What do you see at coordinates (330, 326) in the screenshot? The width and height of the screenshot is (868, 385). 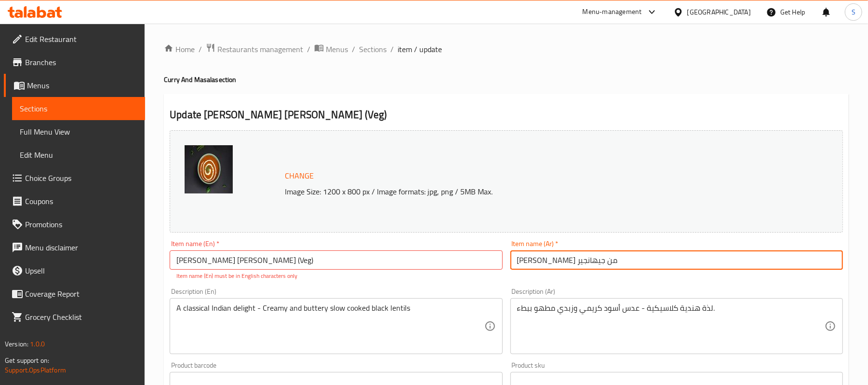 I see `textarea: A classical Indian delight - Creamy and buttery slow cooked black lentils` at bounding box center [330, 326].